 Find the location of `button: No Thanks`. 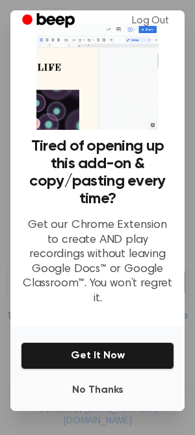

button: No Thanks is located at coordinates (97, 390).